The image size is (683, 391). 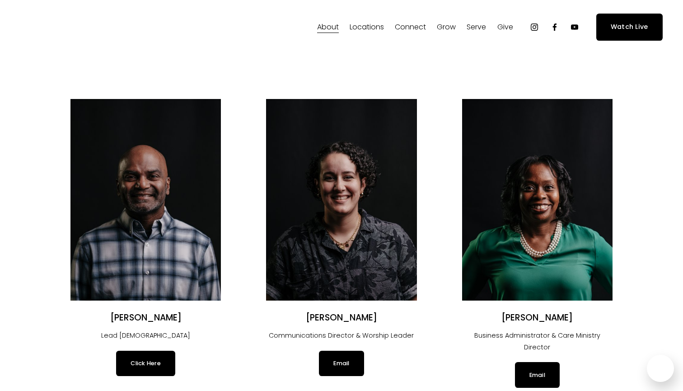 What do you see at coordinates (575, 27) in the screenshot?
I see `a: YouTube` at bounding box center [575, 27].